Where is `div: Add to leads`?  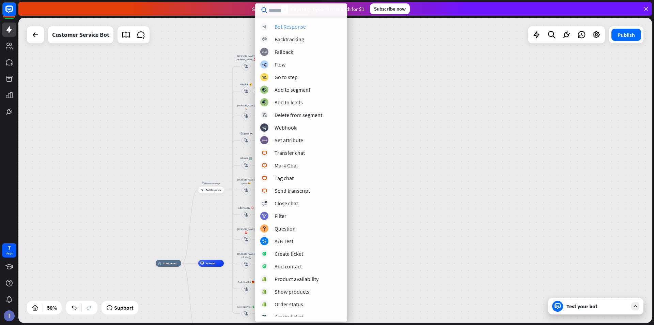
div: Add to leads is located at coordinates (288, 102).